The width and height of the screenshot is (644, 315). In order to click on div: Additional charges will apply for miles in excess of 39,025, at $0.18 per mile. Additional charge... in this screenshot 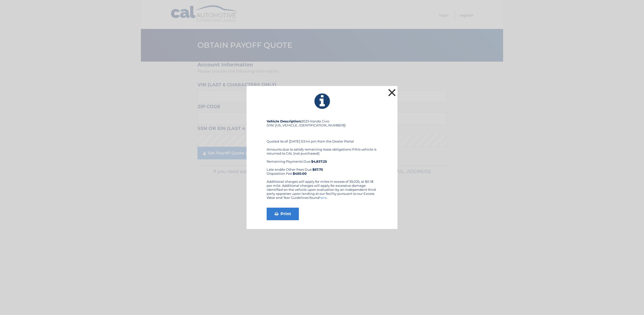, I will do `click(322, 191)`.